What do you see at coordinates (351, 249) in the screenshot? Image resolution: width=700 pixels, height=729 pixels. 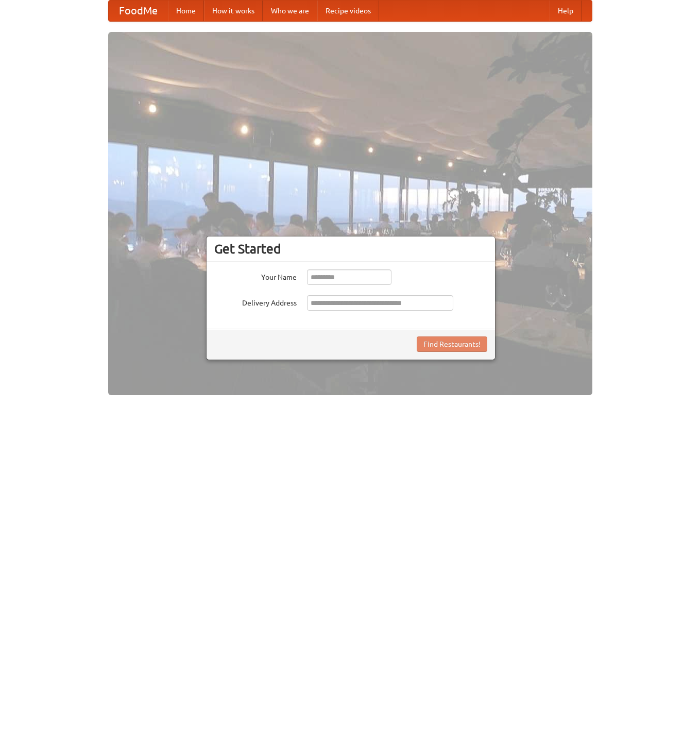 I see `h3: Get Started` at bounding box center [351, 249].